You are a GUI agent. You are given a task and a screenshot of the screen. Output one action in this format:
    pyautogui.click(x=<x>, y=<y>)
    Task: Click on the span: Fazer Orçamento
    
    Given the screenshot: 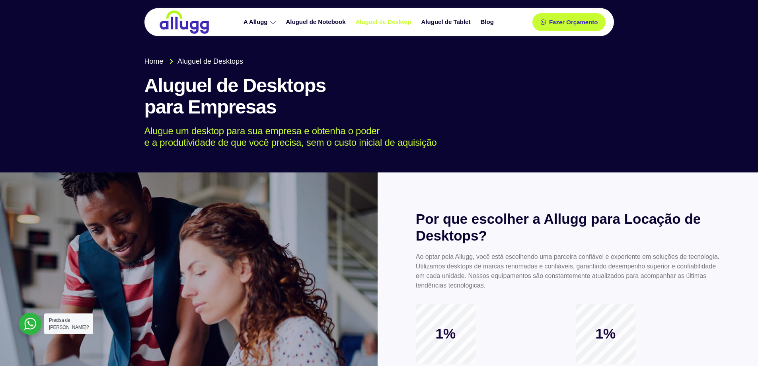 What is the action you would take?
    pyautogui.click(x=573, y=22)
    